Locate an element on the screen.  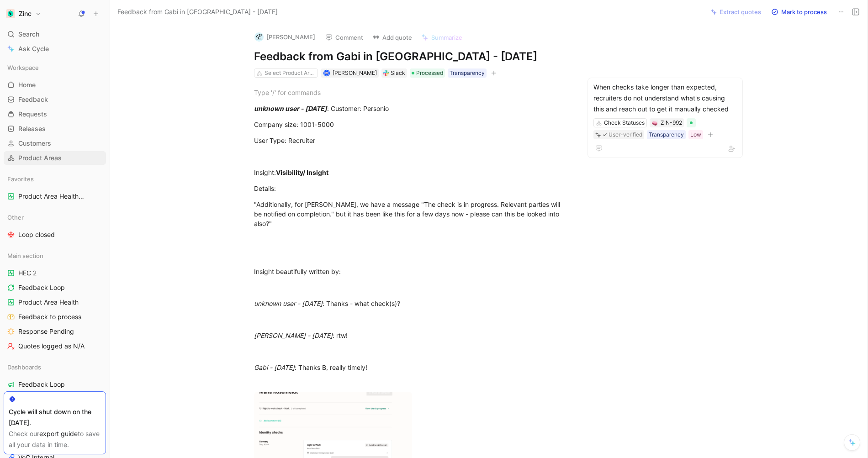
span: Requests is located at coordinates (33, 114).